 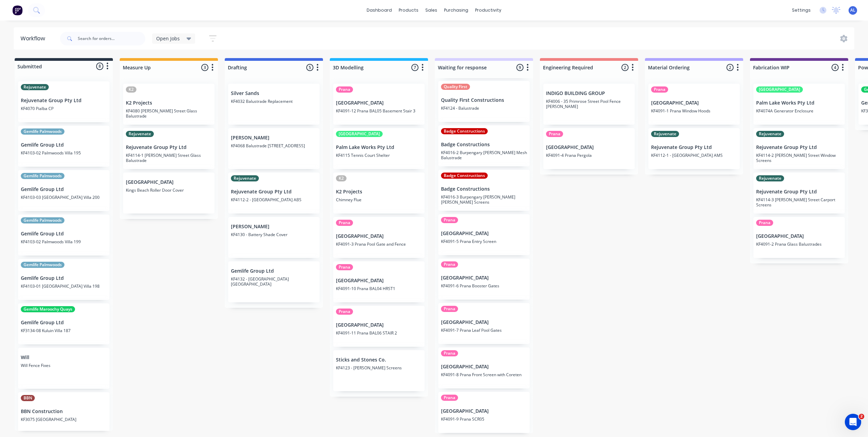 I want to click on div: K2K2 ProjectsChimney Flue, so click(x=379, y=193).